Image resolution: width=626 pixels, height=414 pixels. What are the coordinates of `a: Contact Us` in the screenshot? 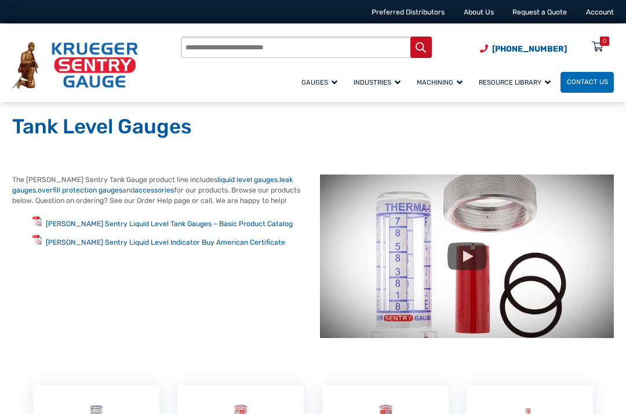 It's located at (588, 82).